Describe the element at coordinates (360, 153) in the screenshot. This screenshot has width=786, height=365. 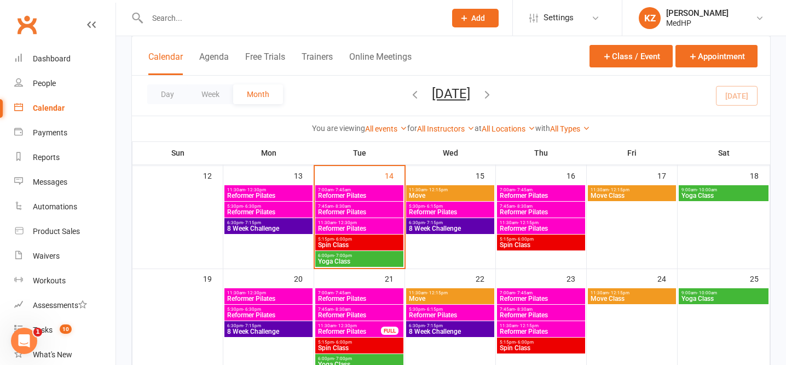
I see `th: Tue` at that location.